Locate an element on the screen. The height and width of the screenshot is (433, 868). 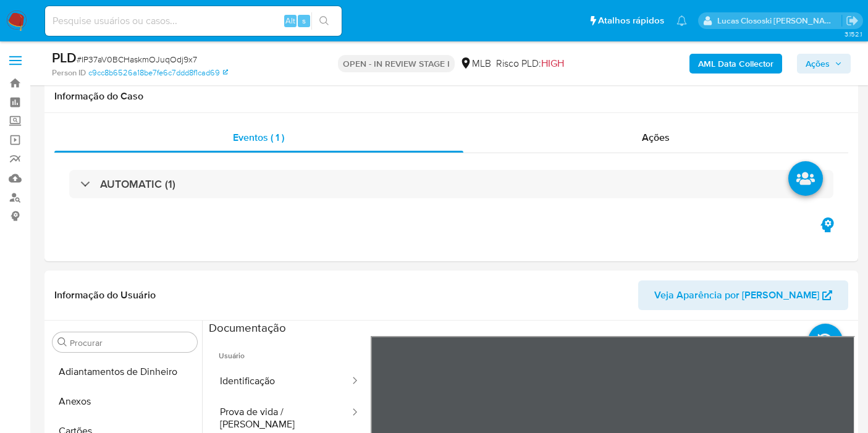
span: Alt is located at coordinates (290, 20).